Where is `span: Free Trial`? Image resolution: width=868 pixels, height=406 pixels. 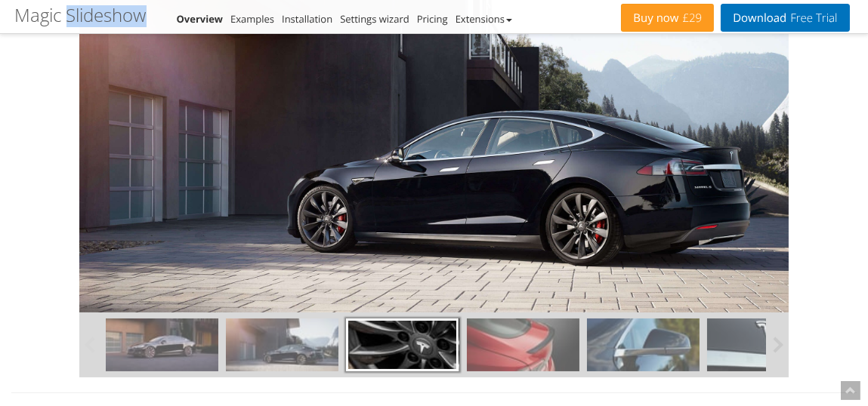 span: Free Trial is located at coordinates (811, 18).